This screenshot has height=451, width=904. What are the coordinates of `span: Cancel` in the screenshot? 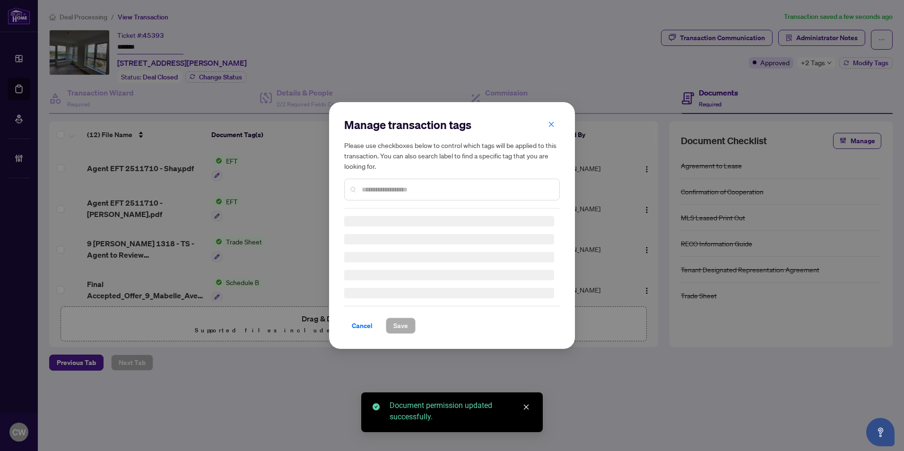 It's located at (362, 326).